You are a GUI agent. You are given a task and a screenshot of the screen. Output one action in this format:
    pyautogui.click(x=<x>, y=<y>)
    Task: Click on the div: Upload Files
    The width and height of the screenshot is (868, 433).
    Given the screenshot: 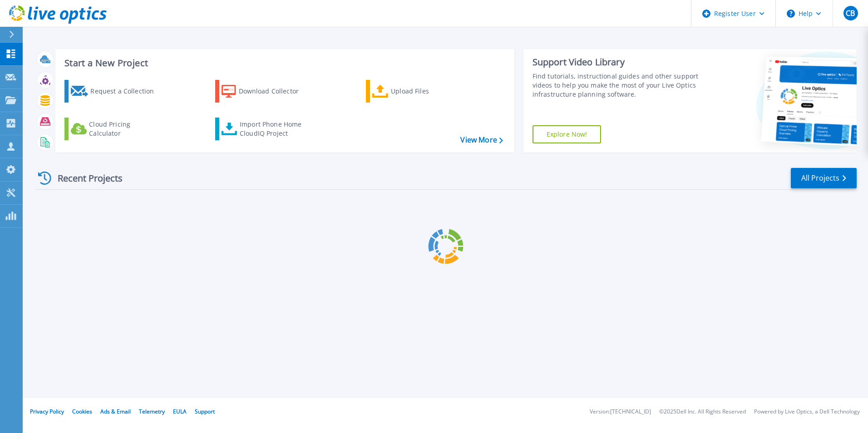 What is the action you would take?
    pyautogui.click(x=427, y=91)
    